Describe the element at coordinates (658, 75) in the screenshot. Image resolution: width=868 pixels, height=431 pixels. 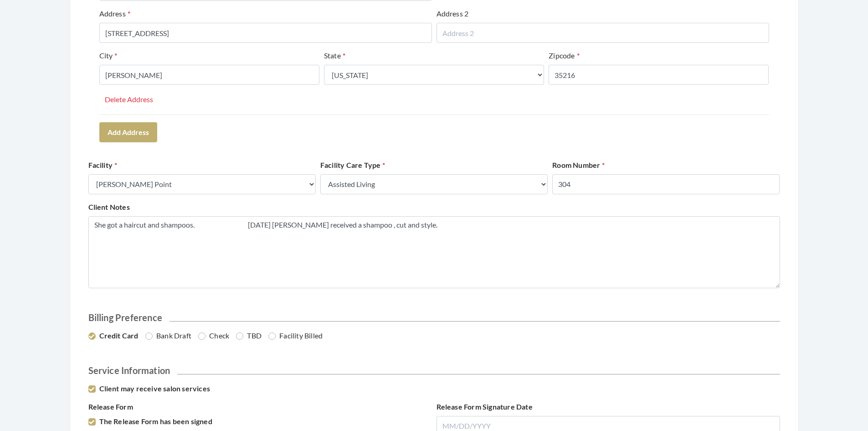
I see `input: Zipcode` at that location.